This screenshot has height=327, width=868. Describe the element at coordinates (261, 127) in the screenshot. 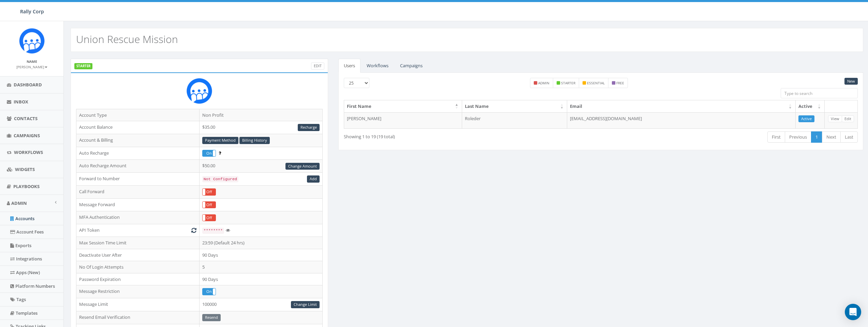

I see `td: $35.00` at that location.